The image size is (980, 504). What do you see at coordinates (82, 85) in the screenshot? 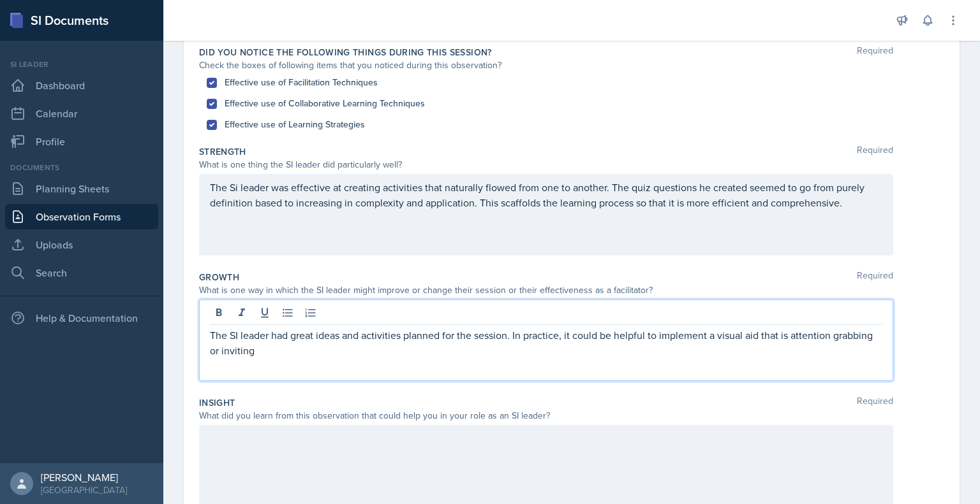
I see `a: Dashboard` at bounding box center [82, 85].